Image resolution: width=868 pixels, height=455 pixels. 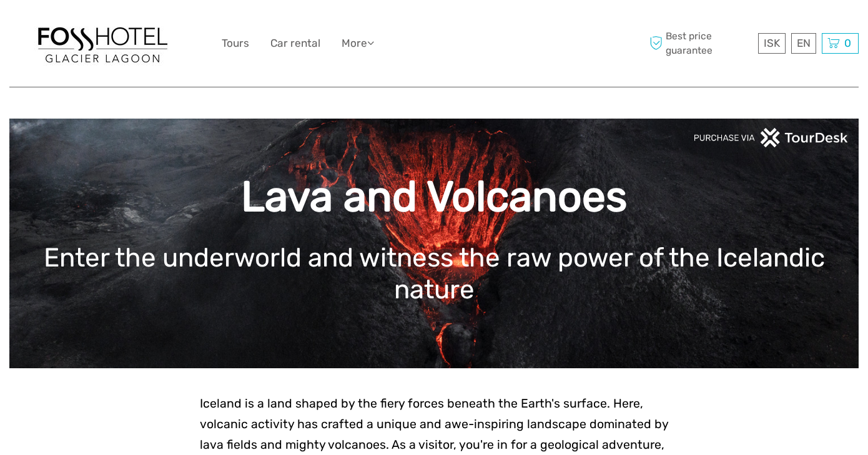 What do you see at coordinates (296, 43) in the screenshot?
I see `a: Car rental` at bounding box center [296, 43].